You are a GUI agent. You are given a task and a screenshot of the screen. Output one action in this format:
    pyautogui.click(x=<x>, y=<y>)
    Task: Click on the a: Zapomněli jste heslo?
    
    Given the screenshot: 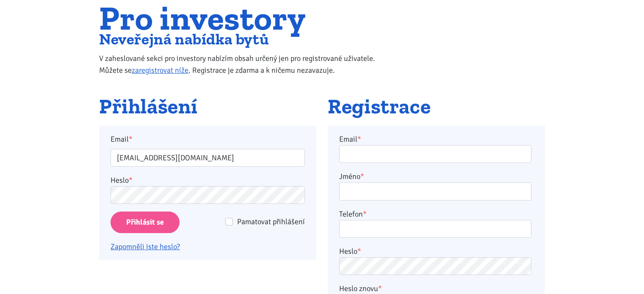 What is the action you would take?
    pyautogui.click(x=145, y=247)
    